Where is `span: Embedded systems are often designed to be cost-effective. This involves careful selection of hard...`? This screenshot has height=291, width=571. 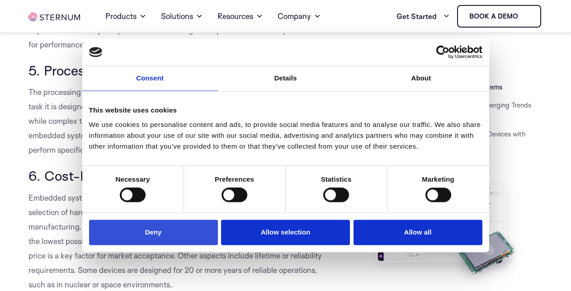 span: Embedded systems are often designed to be cost-effective. This involves careful selection of hard... is located at coordinates (175, 241).